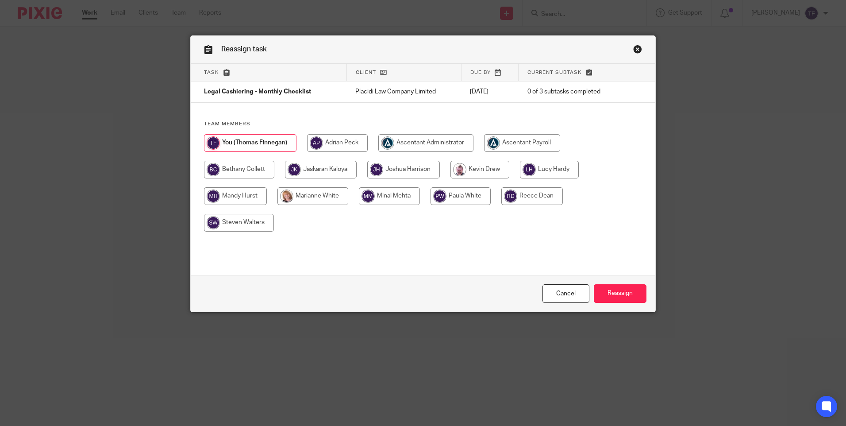 This screenshot has height=426, width=846. What do you see at coordinates (620, 293) in the screenshot?
I see `input: Reassign` at bounding box center [620, 293].